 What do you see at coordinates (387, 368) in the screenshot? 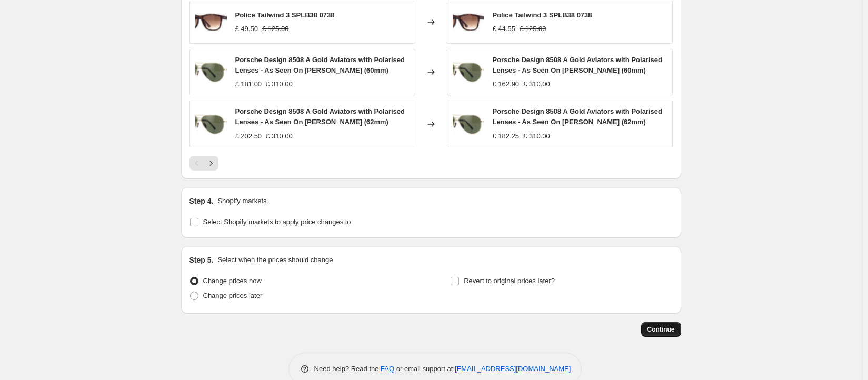
I see `a: FAQ` at bounding box center [387, 368].